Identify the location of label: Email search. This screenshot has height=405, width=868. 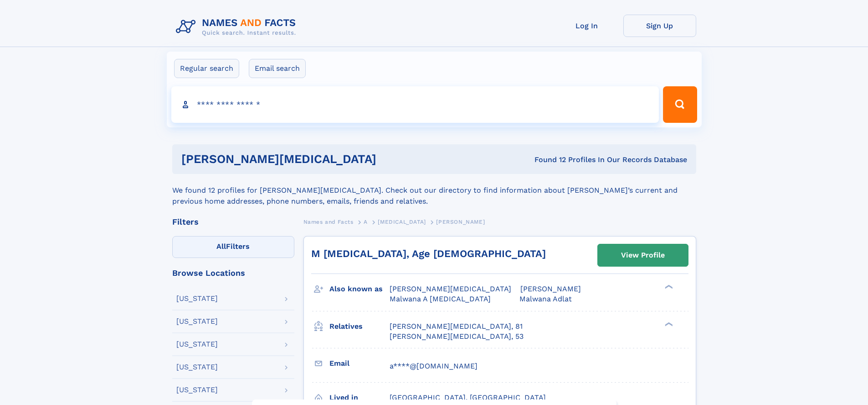
(277, 68).